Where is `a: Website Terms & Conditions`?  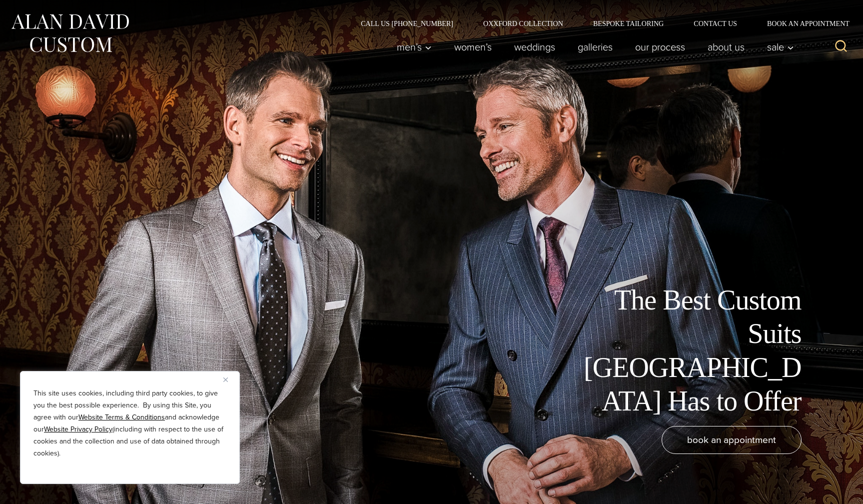 a: Website Terms & Conditions is located at coordinates (121, 417).